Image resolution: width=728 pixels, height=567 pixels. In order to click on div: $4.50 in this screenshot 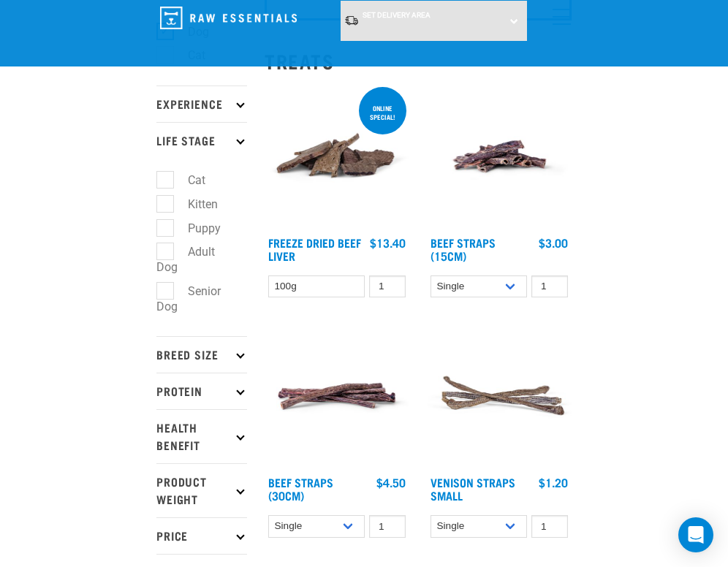, I will do `click(391, 483)`.